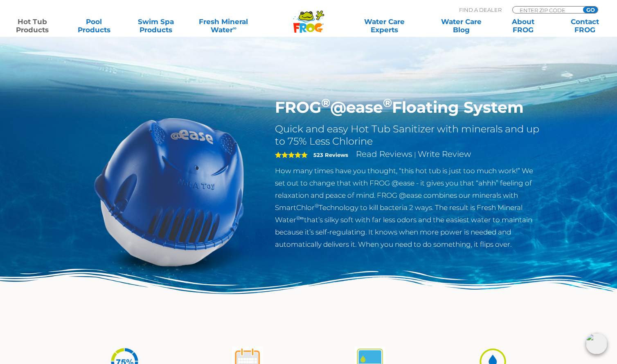  What do you see at coordinates (585, 25) in the screenshot?
I see `a: ContactFROG` at bounding box center [585, 25].